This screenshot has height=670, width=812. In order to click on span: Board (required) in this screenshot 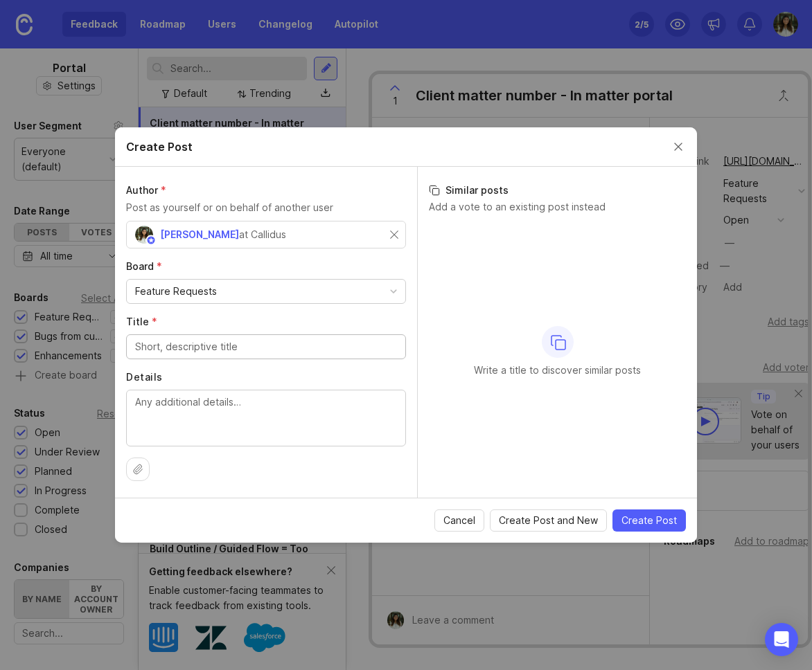, I will do `click(144, 266)`.